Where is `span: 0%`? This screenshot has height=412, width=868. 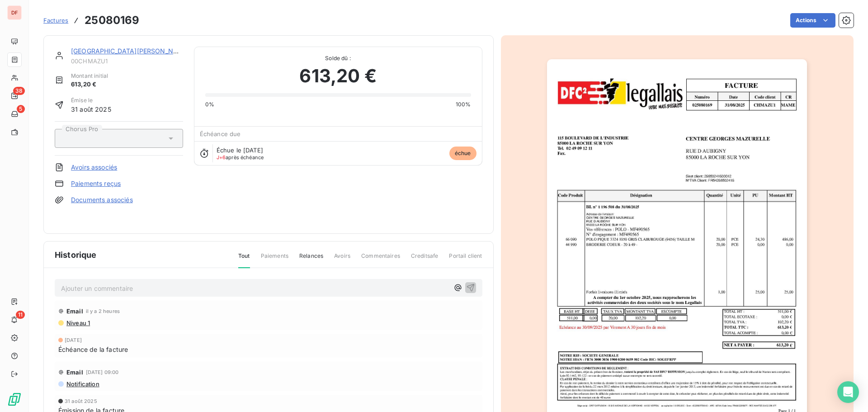 span: 0% is located at coordinates (210, 105).